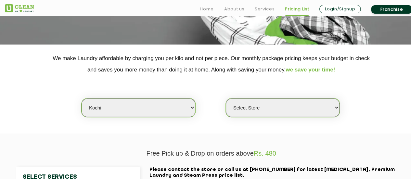 Image resolution: width=411 pixels, height=179 pixels. What do you see at coordinates (297, 9) in the screenshot?
I see `a: Pricing List` at bounding box center [297, 9].